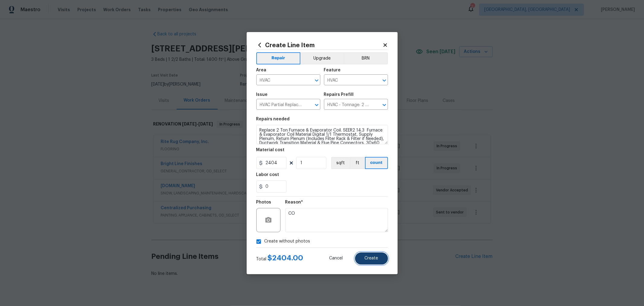 This screenshot has width=644, height=306. I want to click on h5: Photos, so click(264, 203).